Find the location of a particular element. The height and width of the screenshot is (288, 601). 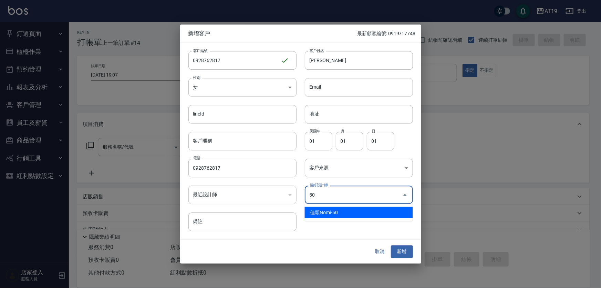

p: 最新顧客編號: 0919717748 is located at coordinates (386, 33).